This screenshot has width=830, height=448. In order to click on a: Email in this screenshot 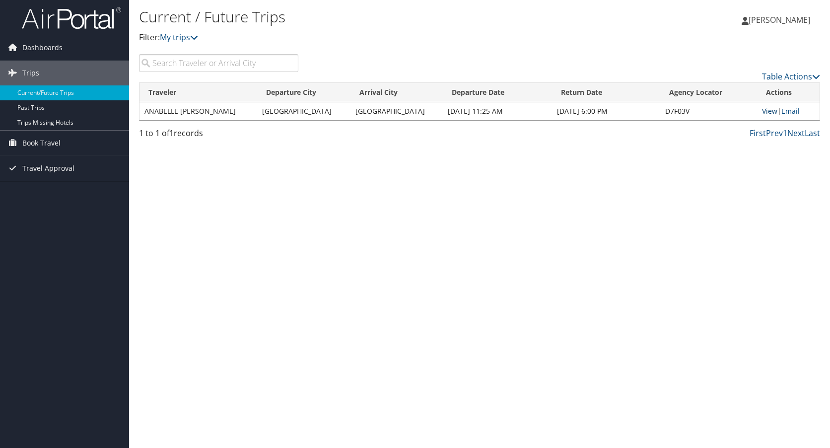, I will do `click(790, 111)`.